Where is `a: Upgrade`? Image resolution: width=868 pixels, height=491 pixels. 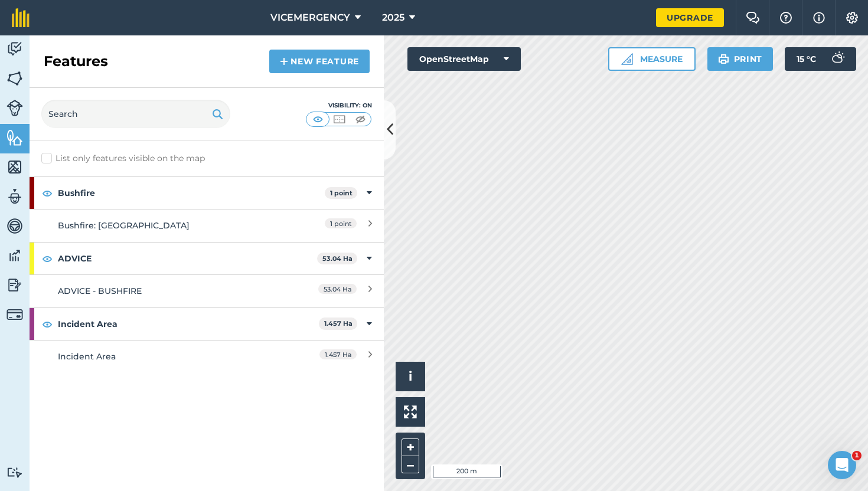
a: Upgrade is located at coordinates (689, 17).